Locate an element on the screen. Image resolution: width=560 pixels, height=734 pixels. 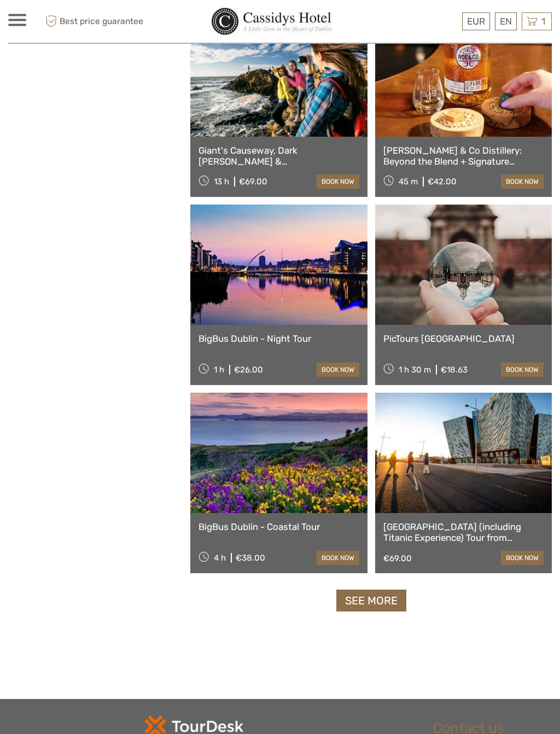
span: 1 h 30 m is located at coordinates (415, 370).